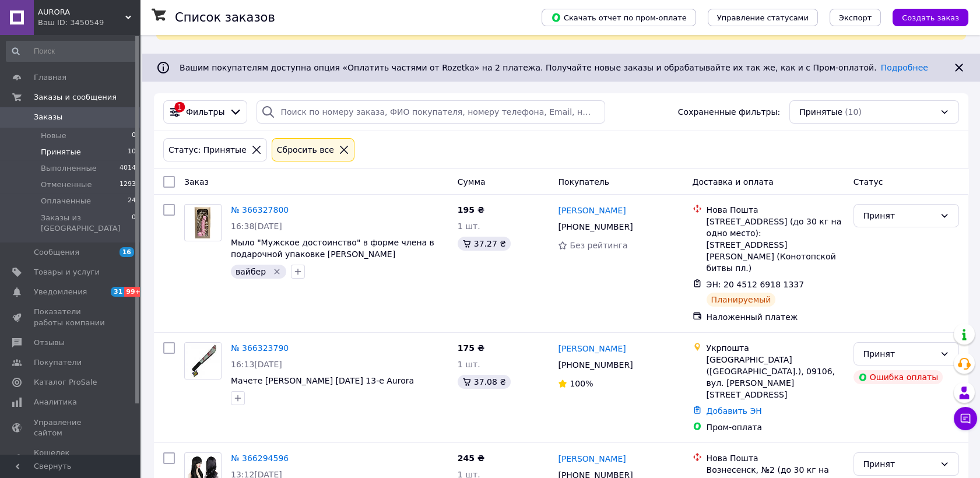  What do you see at coordinates (66, 185) in the screenshot?
I see `span: Отмененные` at bounding box center [66, 185].